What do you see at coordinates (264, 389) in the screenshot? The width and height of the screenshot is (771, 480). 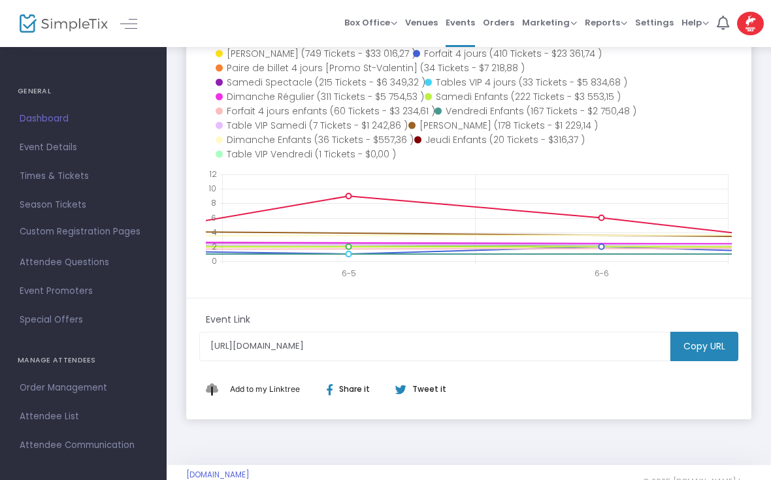 I see `button: Add This to My Linktree` at bounding box center [264, 389].